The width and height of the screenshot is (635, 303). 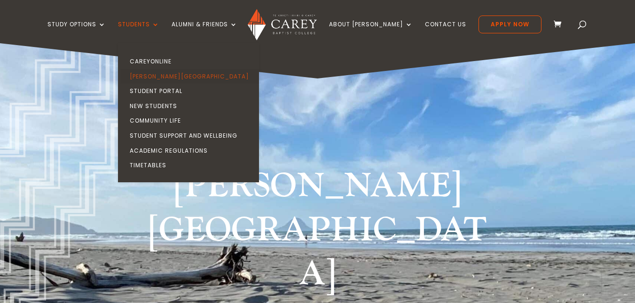 What do you see at coordinates (191, 106) in the screenshot?
I see `a: New Students` at bounding box center [191, 106].